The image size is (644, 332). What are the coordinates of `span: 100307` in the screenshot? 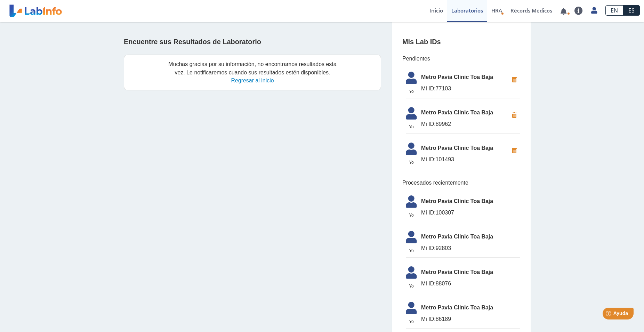 It's located at (470, 213).